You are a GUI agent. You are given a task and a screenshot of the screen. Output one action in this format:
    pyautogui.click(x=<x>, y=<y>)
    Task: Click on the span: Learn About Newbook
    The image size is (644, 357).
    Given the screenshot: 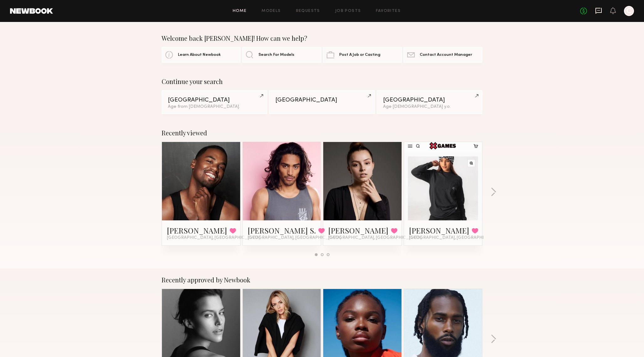 What is the action you would take?
    pyautogui.click(x=199, y=55)
    